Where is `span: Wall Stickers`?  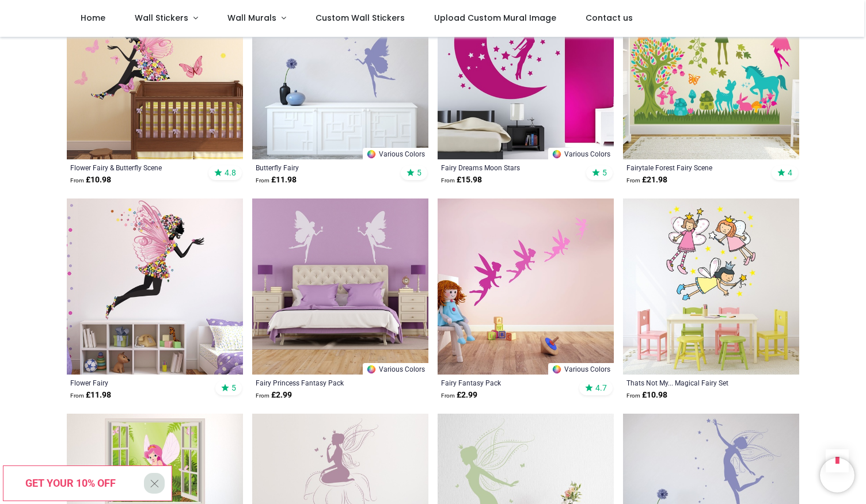
span: Wall Stickers is located at coordinates (161, 18).